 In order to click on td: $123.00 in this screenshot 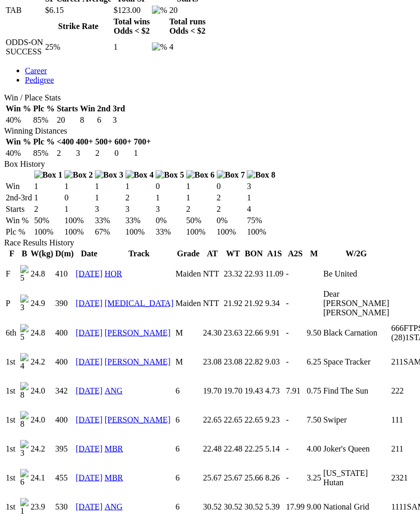, I will do `click(131, 11)`.